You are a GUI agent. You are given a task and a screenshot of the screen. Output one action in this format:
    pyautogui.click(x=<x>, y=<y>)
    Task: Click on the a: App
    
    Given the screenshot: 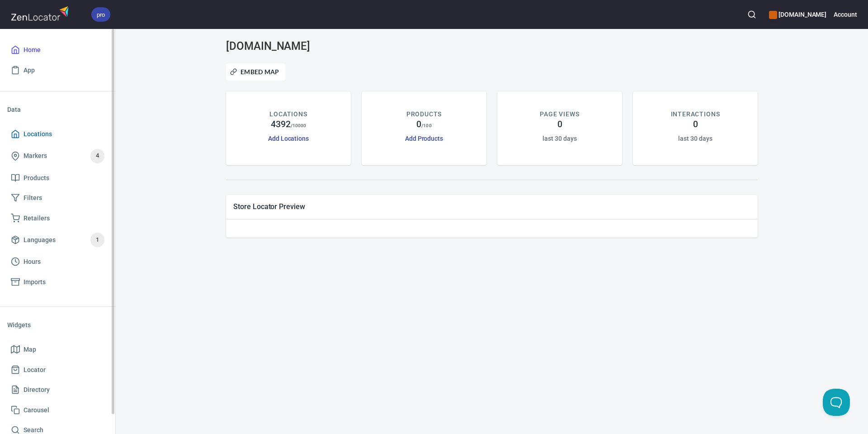 What is the action you would take?
    pyautogui.click(x=57, y=70)
    